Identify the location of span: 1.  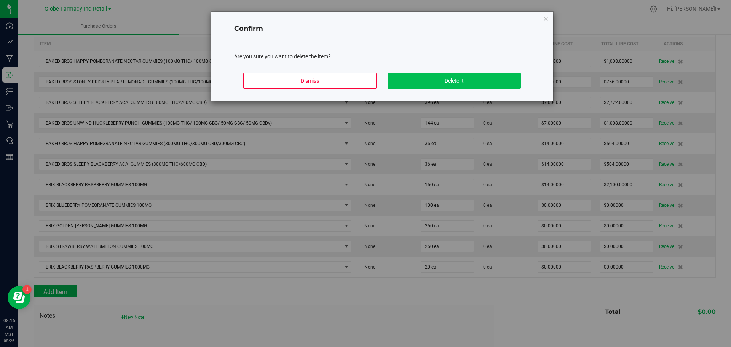
(5, 4).